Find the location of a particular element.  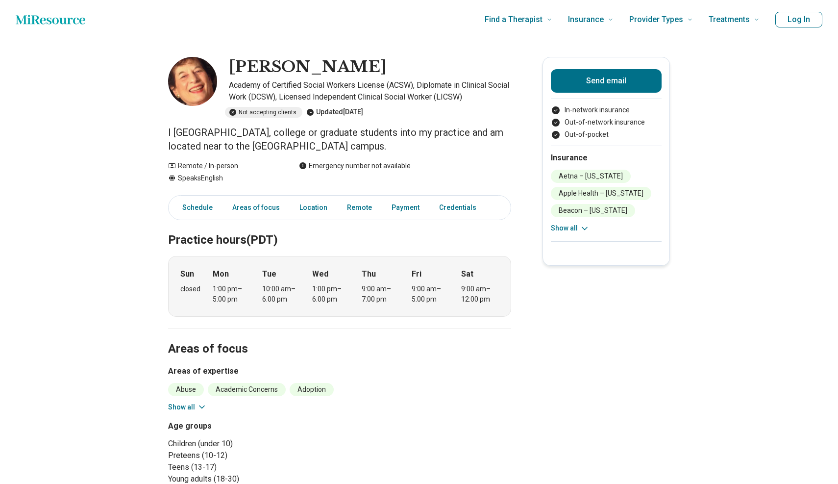

a: Credentials is located at coordinates (461, 207).